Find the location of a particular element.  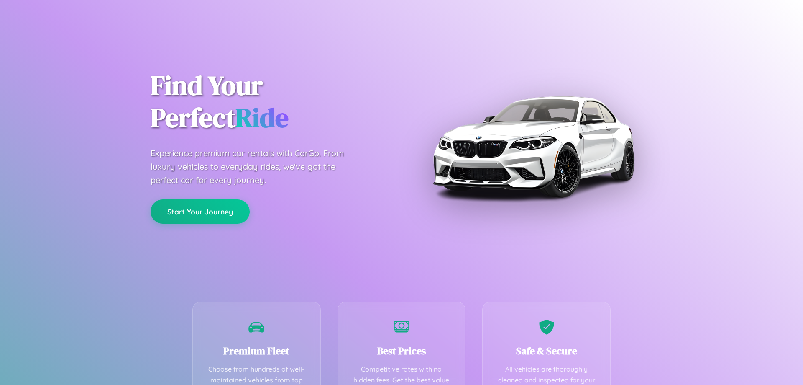

h3: Safe & Secure is located at coordinates (546, 350).